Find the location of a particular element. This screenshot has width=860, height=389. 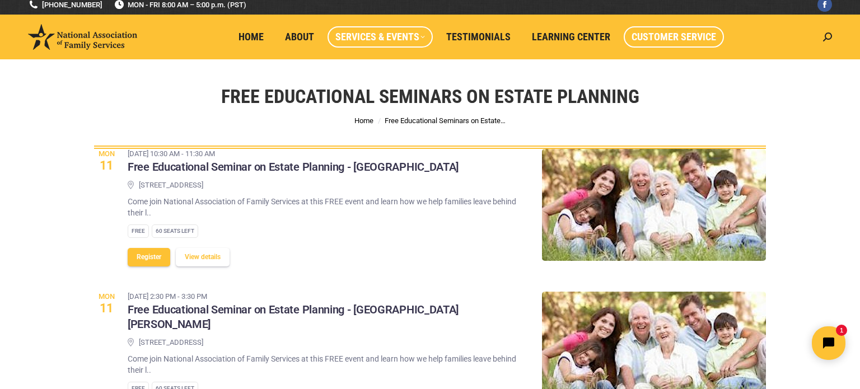

button: Open chat widget is located at coordinates (166, 26).